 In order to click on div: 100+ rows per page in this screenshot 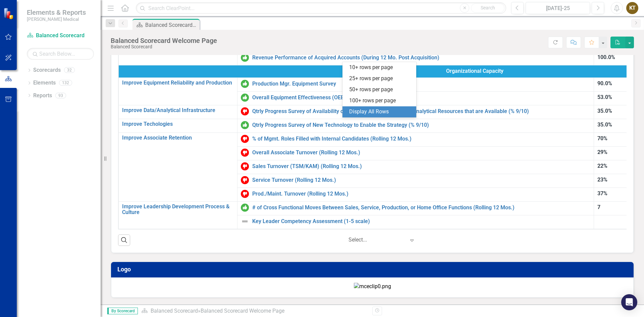, I will do `click(381, 100)`.